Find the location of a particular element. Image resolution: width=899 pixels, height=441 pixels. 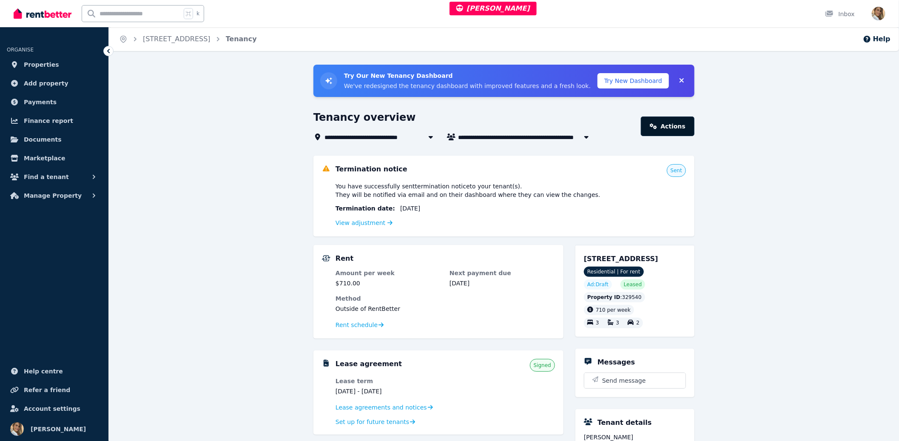

span: Account settings is located at coordinates (52, 409).